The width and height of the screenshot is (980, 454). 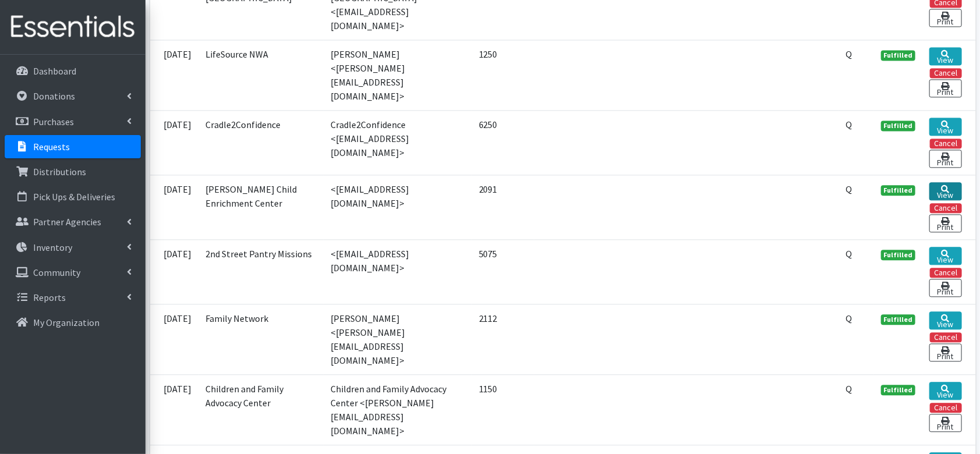 What do you see at coordinates (52, 247) in the screenshot?
I see `p: Inventory` at bounding box center [52, 247].